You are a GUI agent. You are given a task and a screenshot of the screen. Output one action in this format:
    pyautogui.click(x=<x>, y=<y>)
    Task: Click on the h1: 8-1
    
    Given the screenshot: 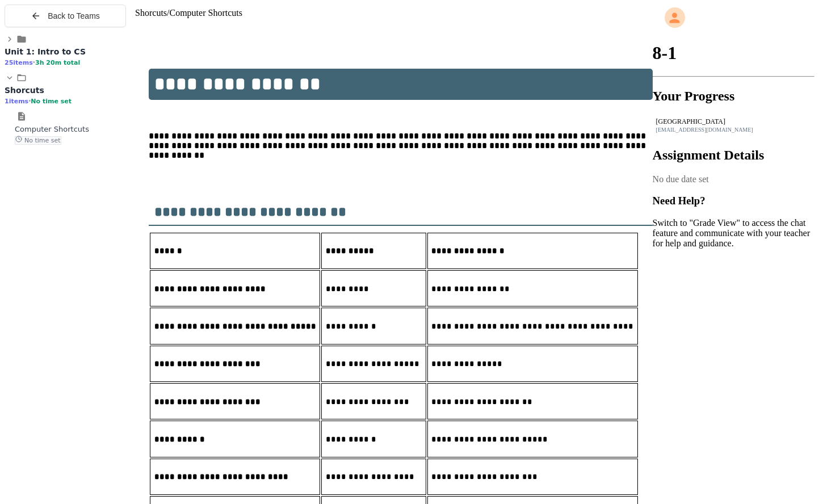 What is the action you would take?
    pyautogui.click(x=733, y=53)
    